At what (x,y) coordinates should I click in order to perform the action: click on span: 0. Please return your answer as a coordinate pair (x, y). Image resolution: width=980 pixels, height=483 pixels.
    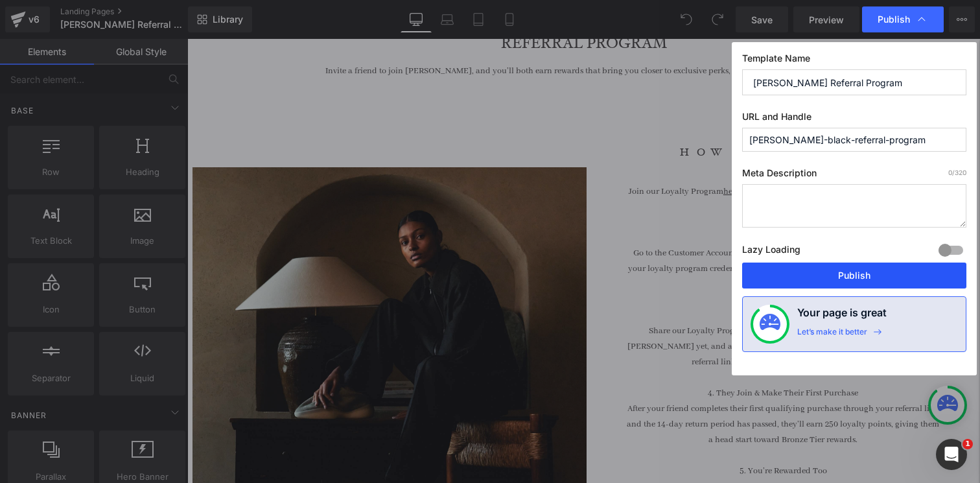
    Looking at the image, I should click on (950, 172).